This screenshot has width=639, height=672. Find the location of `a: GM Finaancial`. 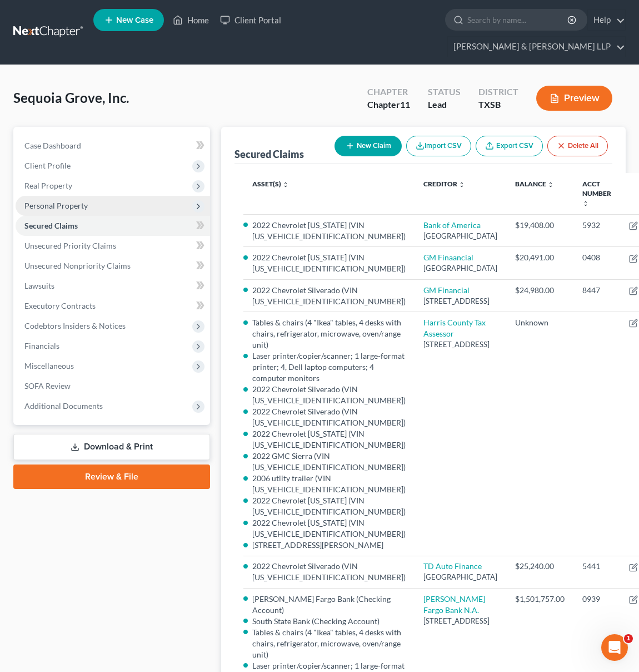

a: GM Finaancial is located at coordinates (448, 257).